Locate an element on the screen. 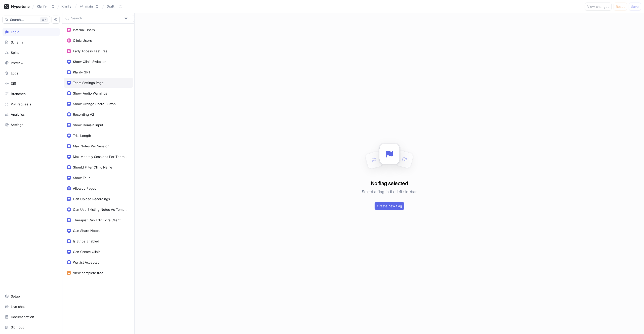 This screenshot has height=334, width=644. div: Preview is located at coordinates (17, 63).